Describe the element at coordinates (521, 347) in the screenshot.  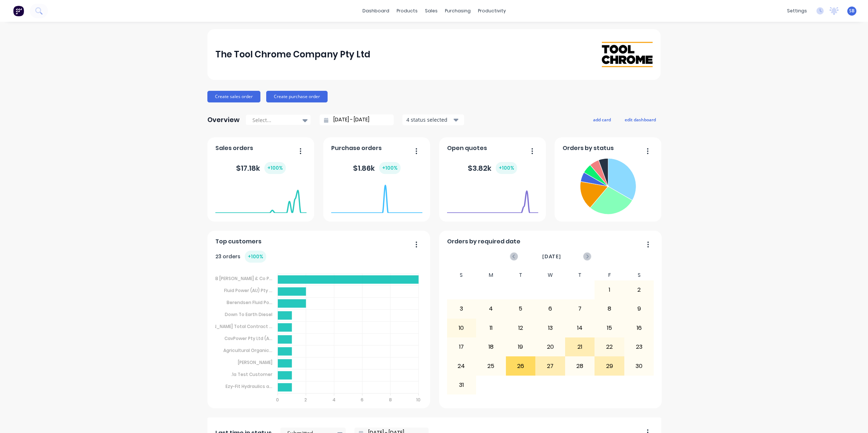
I see `div: 19` at that location.